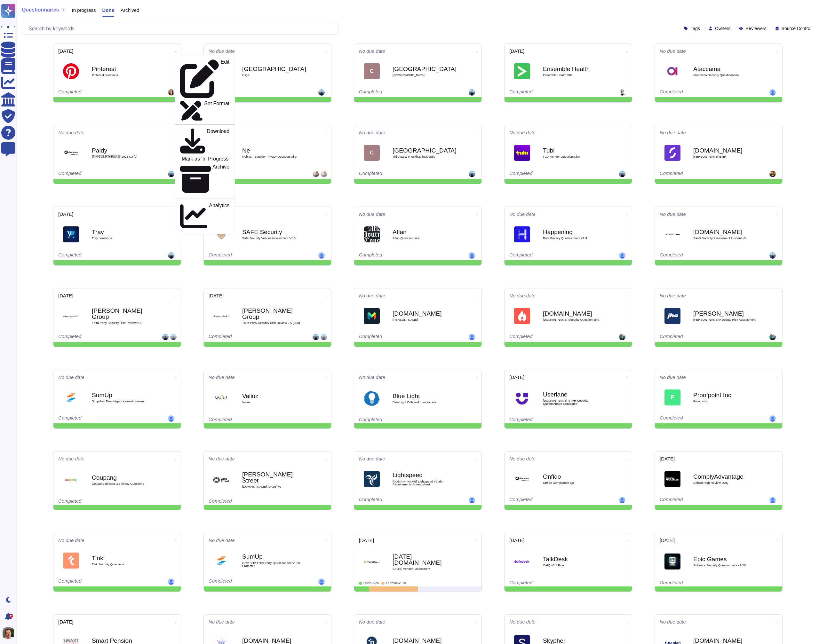 This screenshot has height=644, width=819. What do you see at coordinates (575, 560) in the screenshot?
I see `b: TalkDesk` at bounding box center [575, 560].